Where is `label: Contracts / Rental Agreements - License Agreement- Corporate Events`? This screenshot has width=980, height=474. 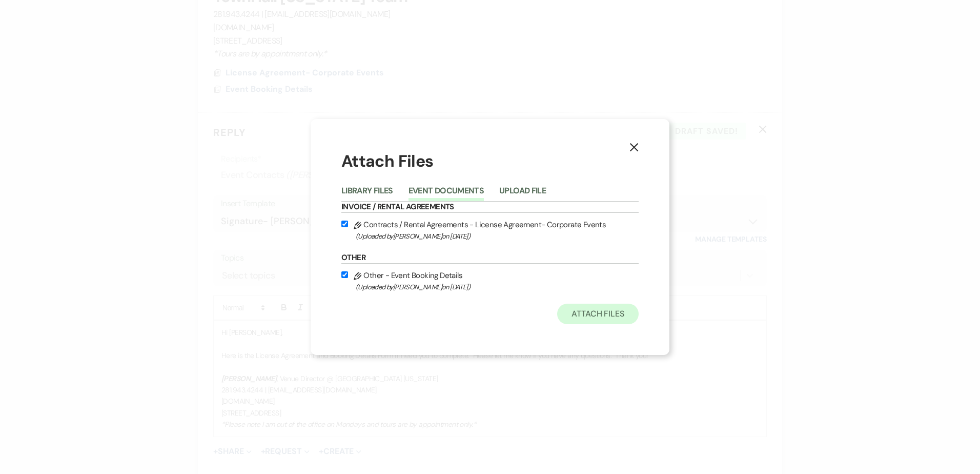
label: Contracts / Rental Agreements - License Agreement- Corporate Events is located at coordinates (490, 229).